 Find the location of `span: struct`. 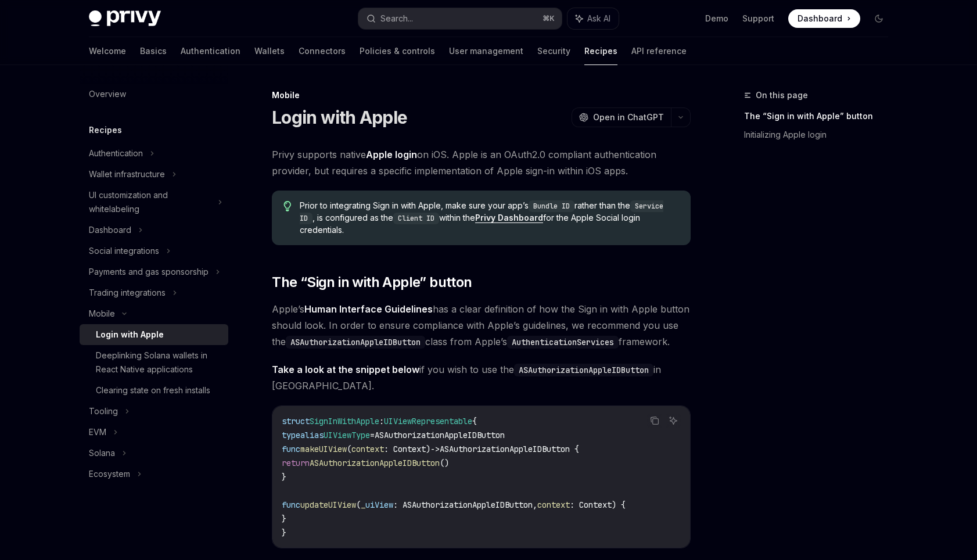

span: struct is located at coordinates (296, 422).